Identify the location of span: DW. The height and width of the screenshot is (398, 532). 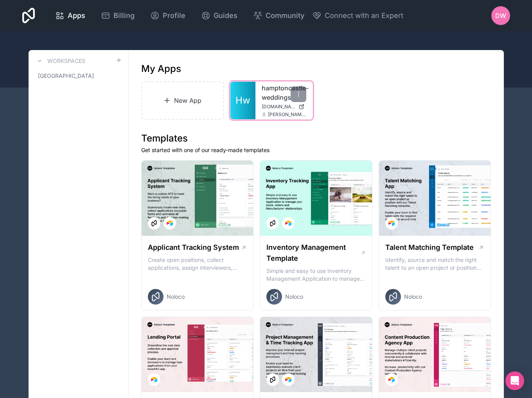
(501, 16).